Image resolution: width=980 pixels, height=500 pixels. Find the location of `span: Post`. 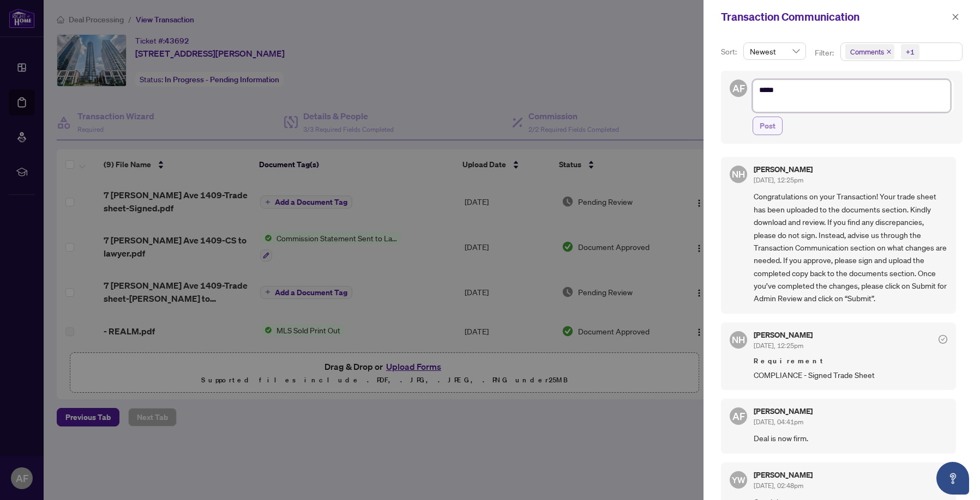

span: Post is located at coordinates (768, 126).